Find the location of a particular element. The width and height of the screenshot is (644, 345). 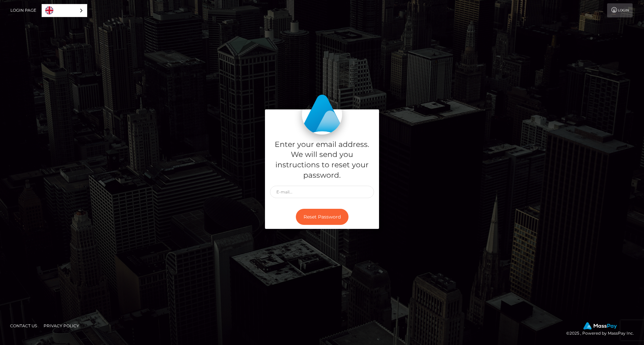

input: E-mail... is located at coordinates (322, 192).